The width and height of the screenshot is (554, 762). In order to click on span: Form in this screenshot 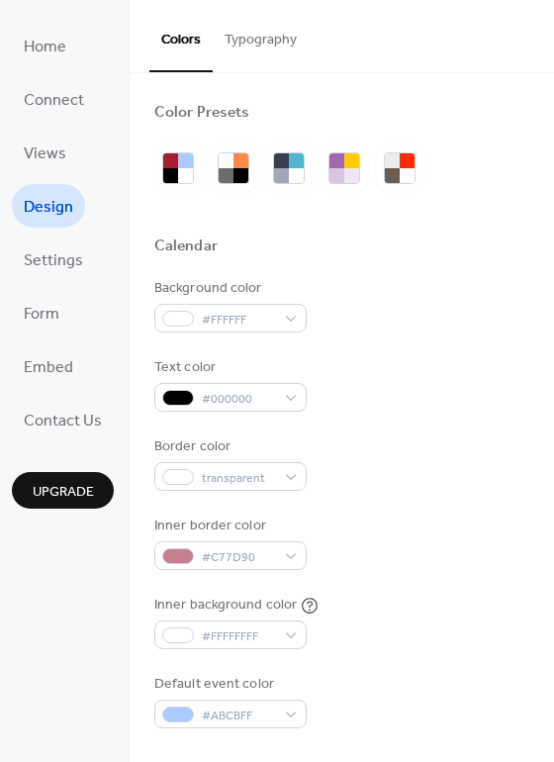, I will do `click(42, 315)`.